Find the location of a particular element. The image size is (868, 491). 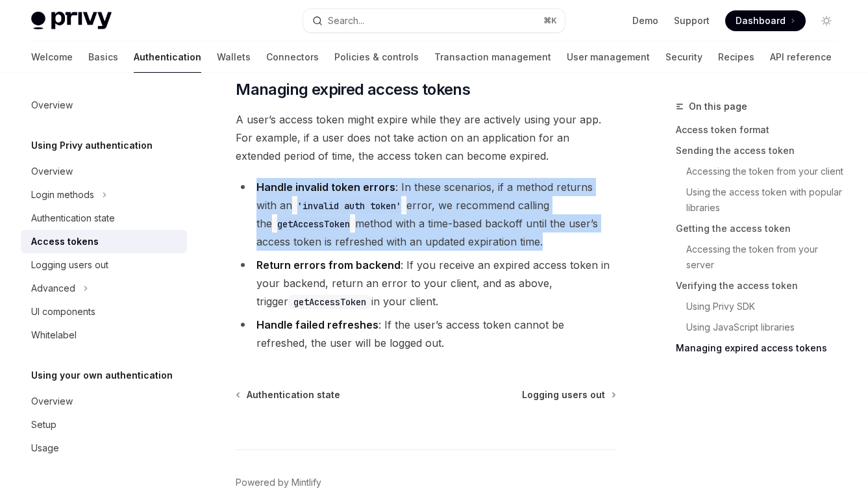

a: Whitelabel is located at coordinates (104, 335).